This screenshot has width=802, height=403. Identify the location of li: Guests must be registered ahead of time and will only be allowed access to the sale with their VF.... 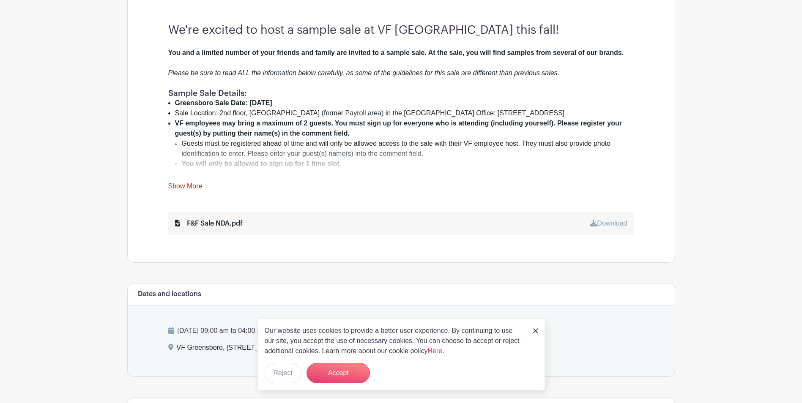
(408, 149).